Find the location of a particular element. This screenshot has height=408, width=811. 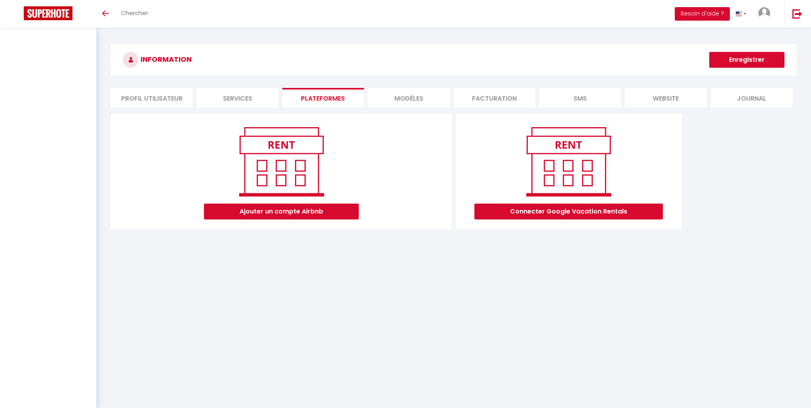

button: Enregistrer is located at coordinates (747, 60).